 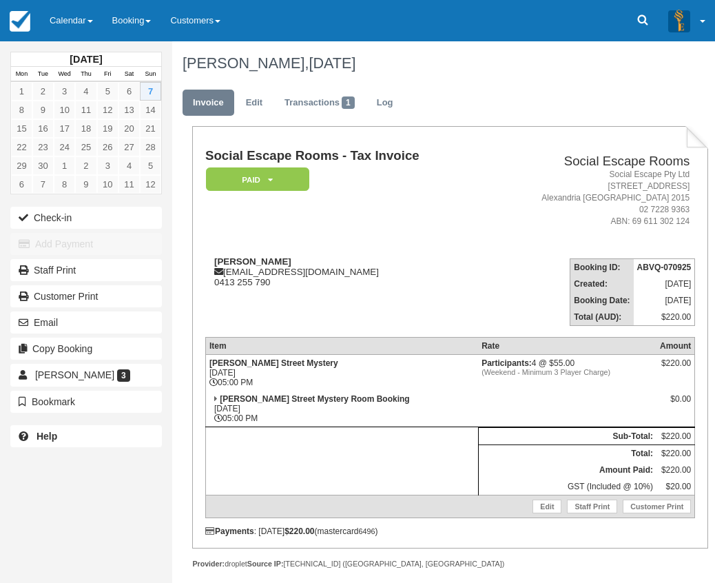 I want to click on a: 25, so click(x=85, y=147).